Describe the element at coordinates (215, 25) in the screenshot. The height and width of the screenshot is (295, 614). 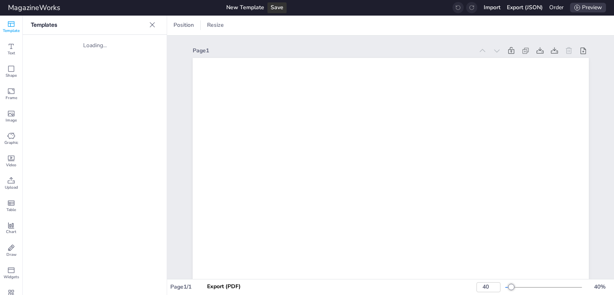
I see `span: Resize` at that location.